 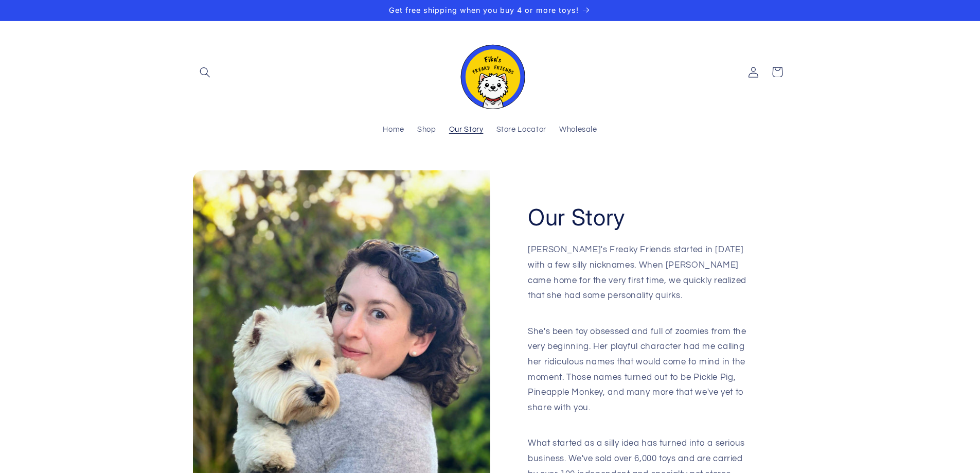 What do you see at coordinates (466, 130) in the screenshot?
I see `span: Our Story` at bounding box center [466, 130].